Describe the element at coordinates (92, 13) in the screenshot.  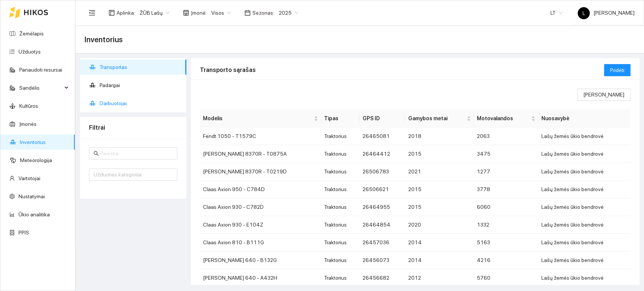
I see `span: menu-fold` at that location.